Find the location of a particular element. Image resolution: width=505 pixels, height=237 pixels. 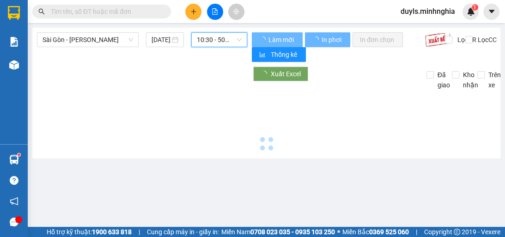

span: question-circle is located at coordinates (14, 180).